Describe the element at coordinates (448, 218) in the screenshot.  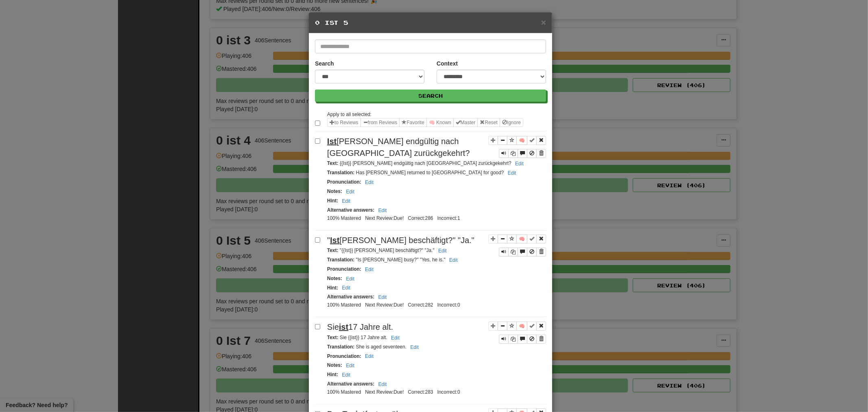
I see `li: Incorrect: 1` at that location.